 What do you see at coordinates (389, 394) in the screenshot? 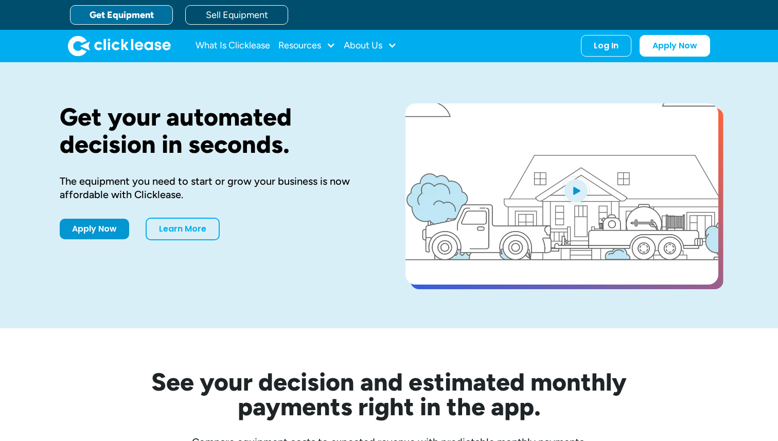
I see `h2: See your decision and estimated monthly payments right in the app.` at bounding box center [389, 394].